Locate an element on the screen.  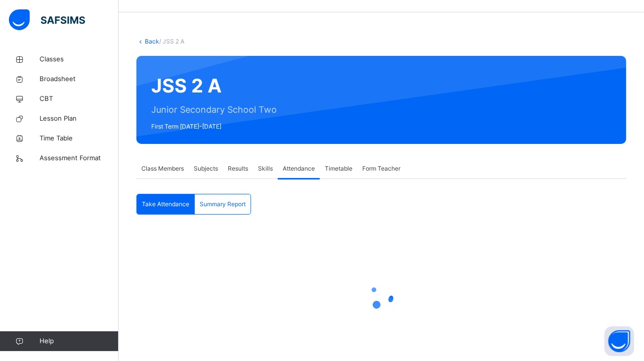
a: Back is located at coordinates (151, 41).